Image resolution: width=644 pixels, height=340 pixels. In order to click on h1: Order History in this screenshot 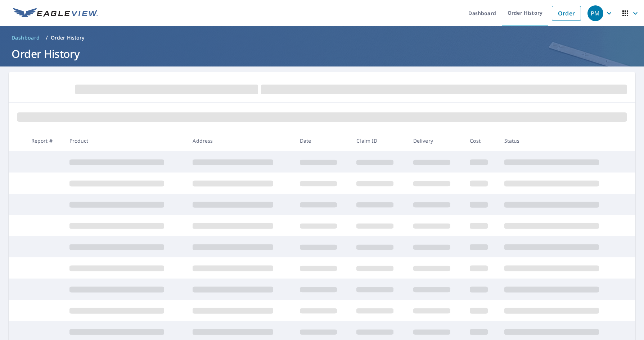, I will do `click(322, 54)`.